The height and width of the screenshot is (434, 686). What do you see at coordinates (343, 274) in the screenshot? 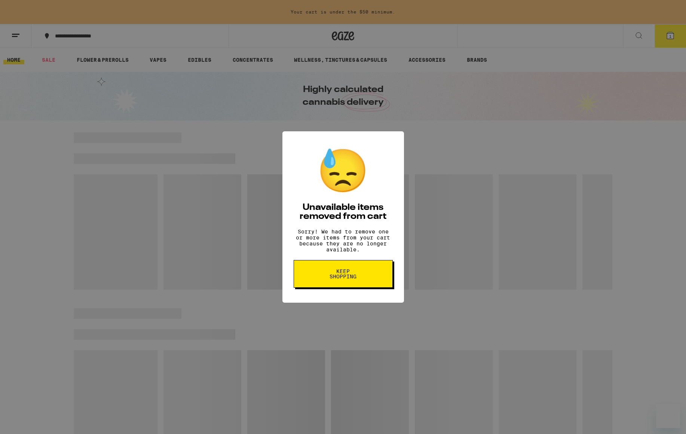
I see `span: Keep Shopping` at bounding box center [343, 274].